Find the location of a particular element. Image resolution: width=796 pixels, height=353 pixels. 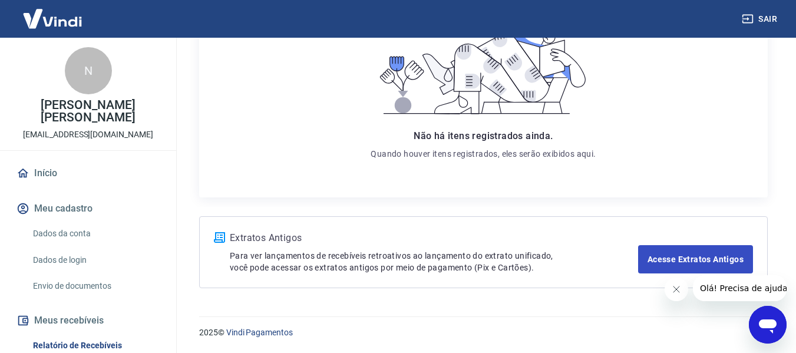

button: Meu cadastro is located at coordinates (88, 209).